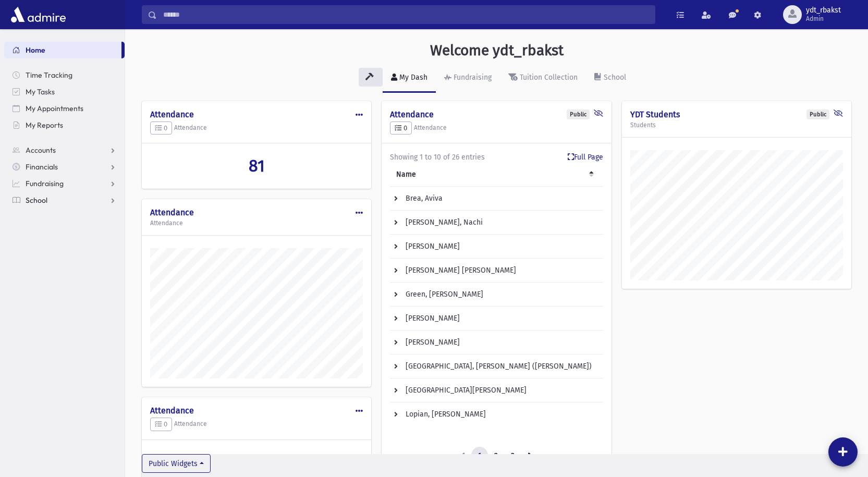  I want to click on div: Showing 1 to 10 of 26 entries, so click(496, 157).